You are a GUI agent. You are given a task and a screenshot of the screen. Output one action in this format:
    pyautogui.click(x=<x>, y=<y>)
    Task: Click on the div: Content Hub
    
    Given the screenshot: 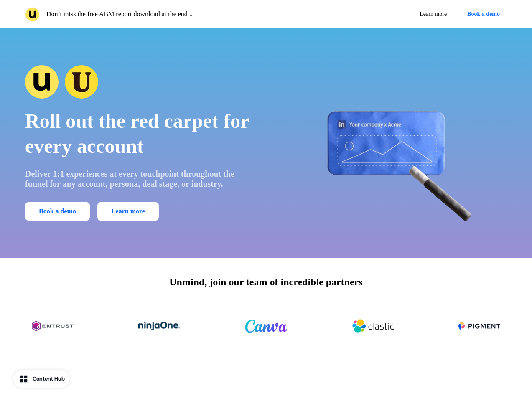 What is the action you would take?
    pyautogui.click(x=48, y=379)
    